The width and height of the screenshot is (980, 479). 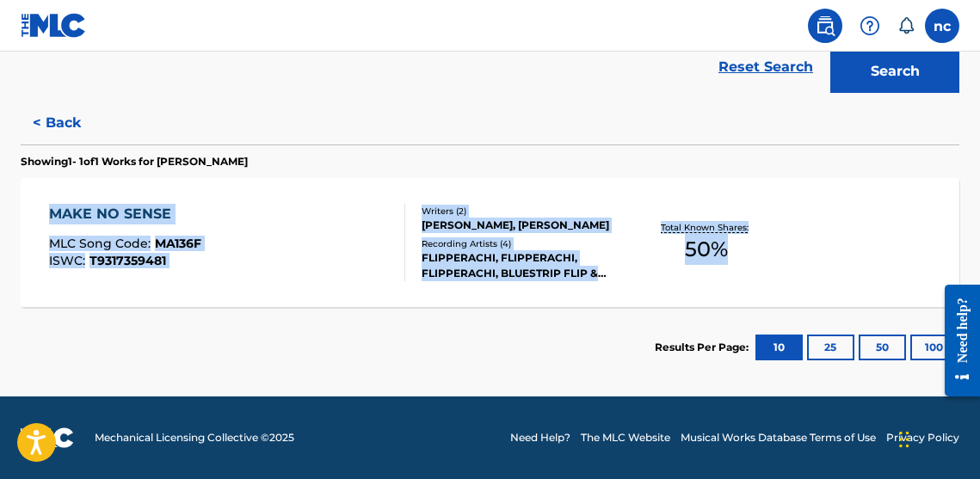 What do you see at coordinates (937, 438) in the screenshot?
I see `div: Chat Widget` at bounding box center [937, 438].